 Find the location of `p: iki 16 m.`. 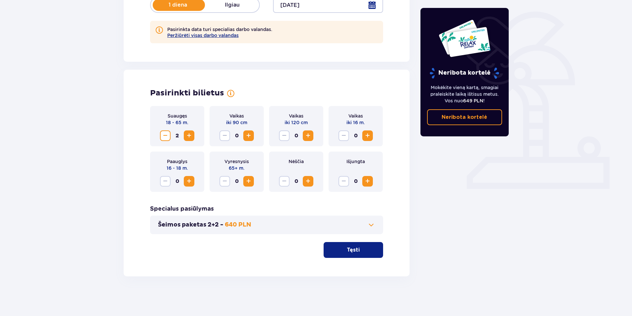

p: iki 16 m. is located at coordinates (355, 123).